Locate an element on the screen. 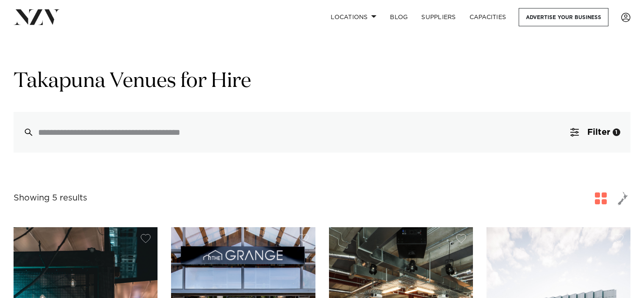 The image size is (644, 298). span: Filter is located at coordinates (599, 132).